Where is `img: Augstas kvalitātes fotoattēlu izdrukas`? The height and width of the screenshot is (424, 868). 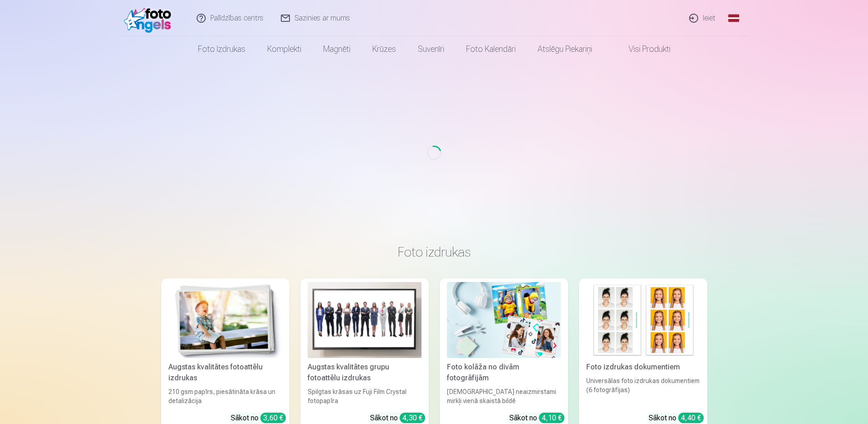 img: Augstas kvalitātes fotoattēlu izdrukas is located at coordinates (226, 319).